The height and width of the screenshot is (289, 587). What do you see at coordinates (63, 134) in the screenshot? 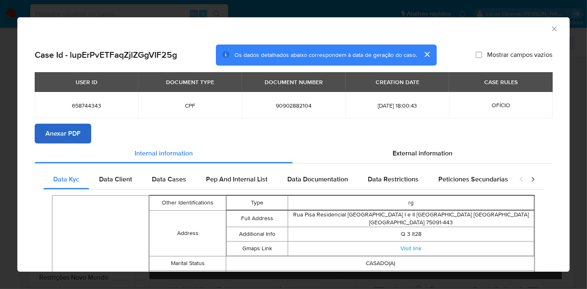
I see `button: Anexar PDF` at bounding box center [63, 134].